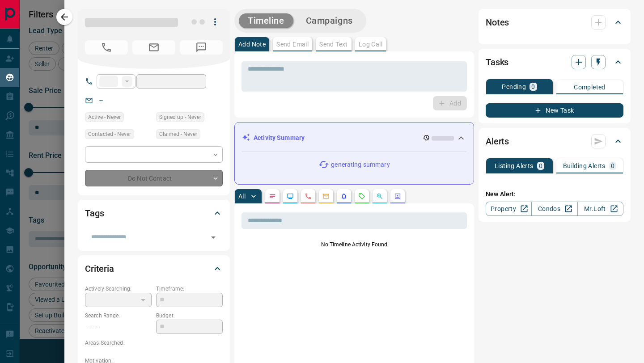  I want to click on a: Property, so click(508, 209).